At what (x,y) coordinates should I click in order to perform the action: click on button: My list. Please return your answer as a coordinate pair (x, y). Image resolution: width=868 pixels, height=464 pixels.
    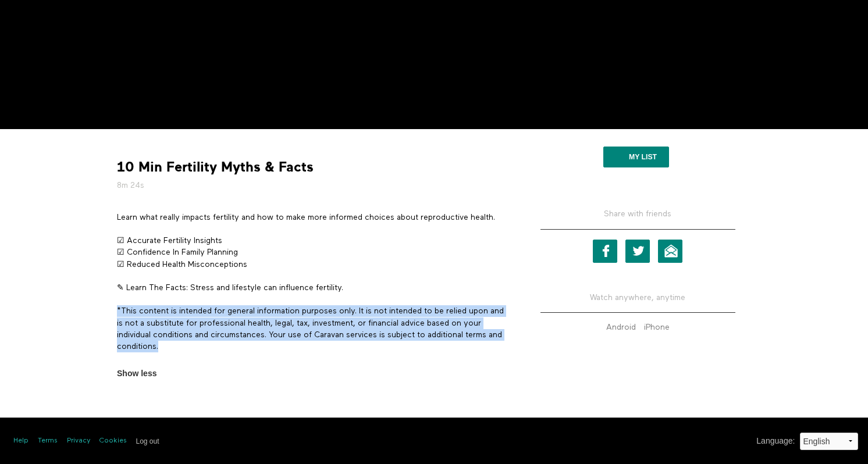
    Looking at the image, I should click on (636, 157).